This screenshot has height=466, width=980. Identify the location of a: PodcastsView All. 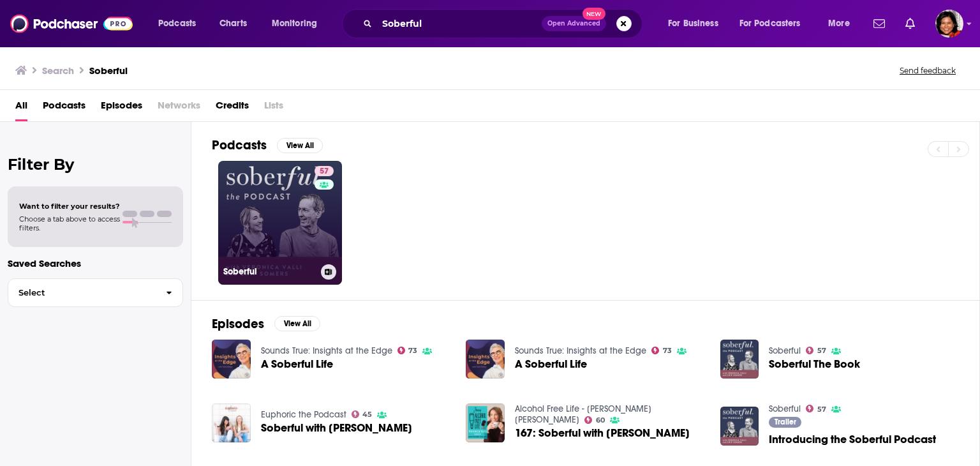
(267, 145).